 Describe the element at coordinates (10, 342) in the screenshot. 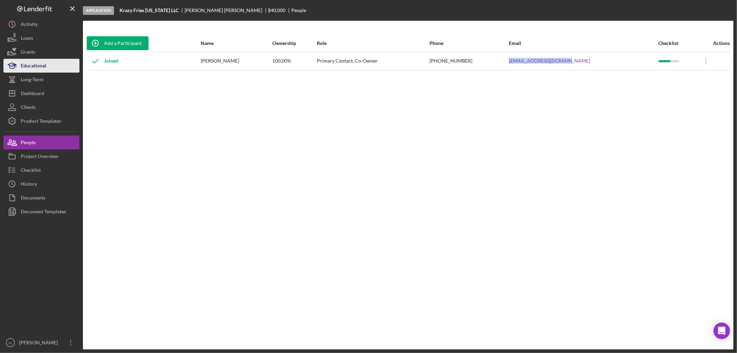

I see `text: AL` at that location.